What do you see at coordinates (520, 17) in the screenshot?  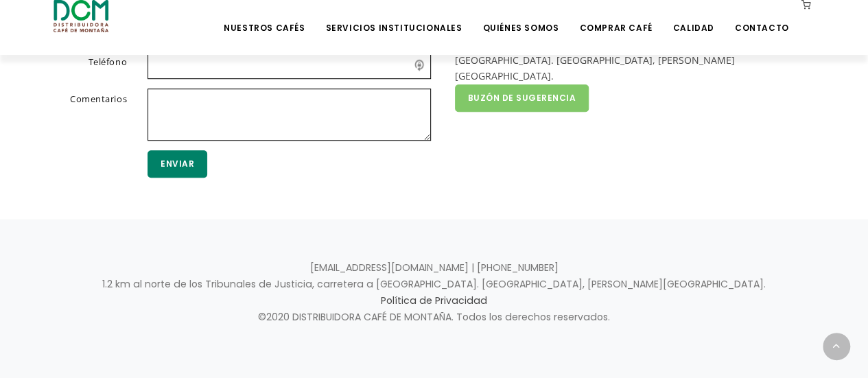 I see `a: Quiénes Somos` at bounding box center [520, 17].